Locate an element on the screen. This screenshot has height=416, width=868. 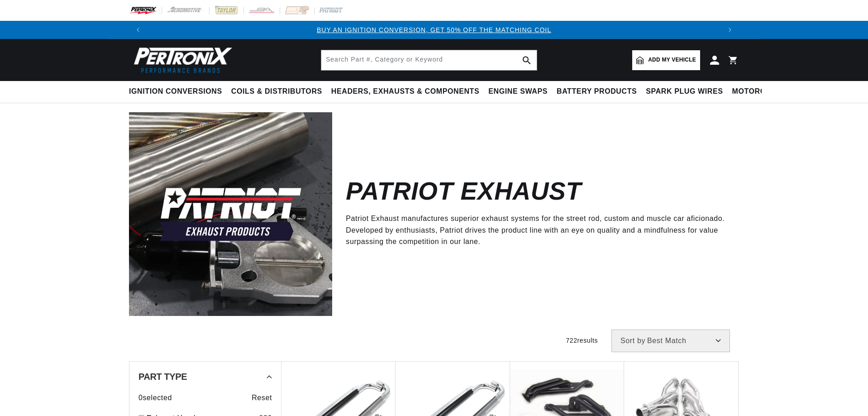
button: search button is located at coordinates (527, 60).